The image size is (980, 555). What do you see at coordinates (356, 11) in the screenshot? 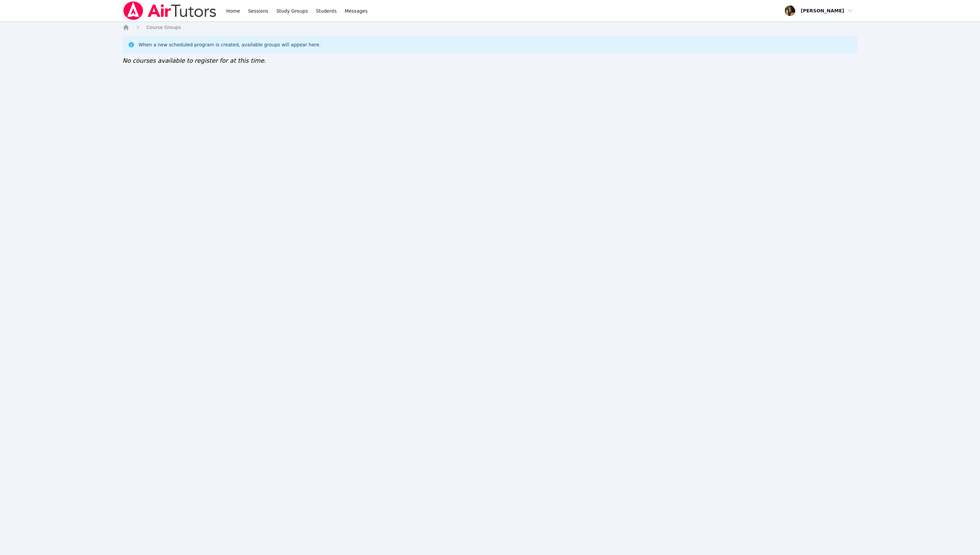
I see `span: Messages` at bounding box center [356, 11].